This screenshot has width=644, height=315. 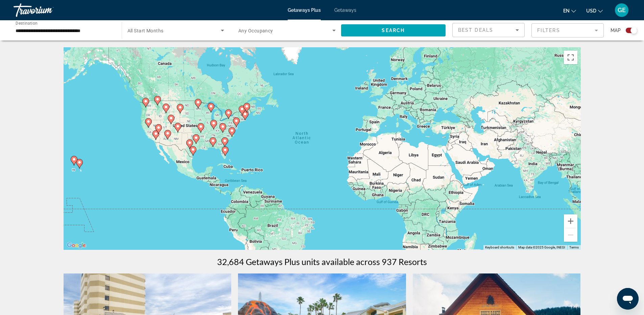 I want to click on span: Search, so click(x=393, y=30).